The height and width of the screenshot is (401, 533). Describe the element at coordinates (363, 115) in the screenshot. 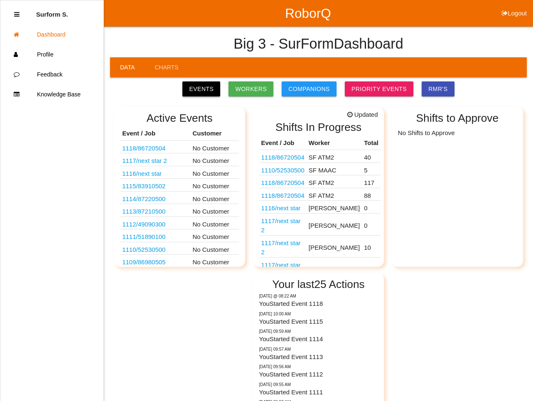

I see `span: Updated` at that location.